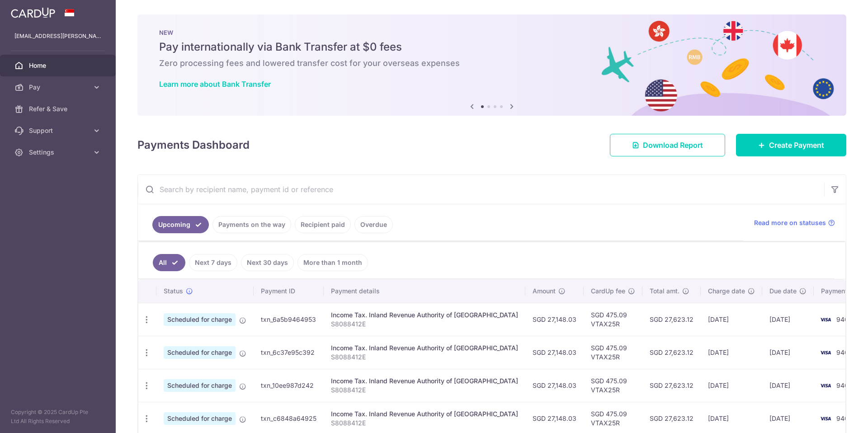  Describe the element at coordinates (33, 13) in the screenshot. I see `img: CardUp` at that location.